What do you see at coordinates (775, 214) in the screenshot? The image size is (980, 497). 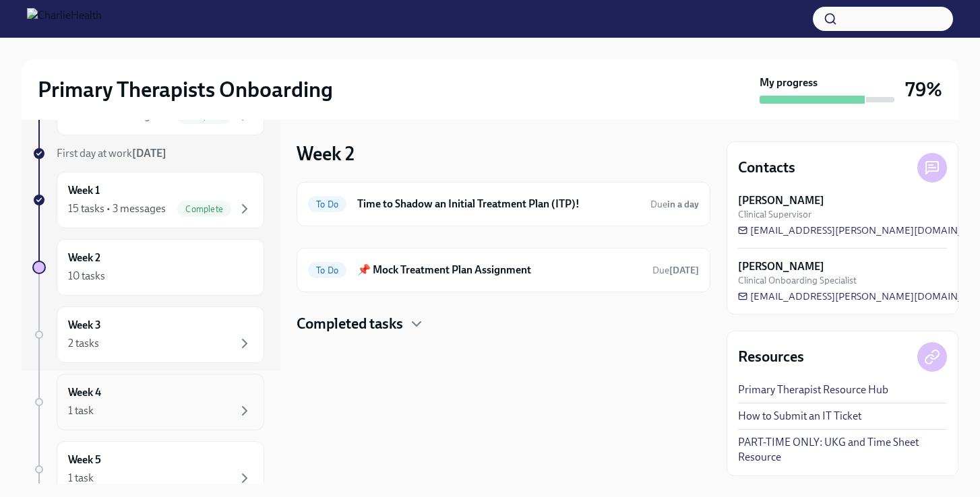 I see `span: Clinical Supervisor` at bounding box center [775, 214].